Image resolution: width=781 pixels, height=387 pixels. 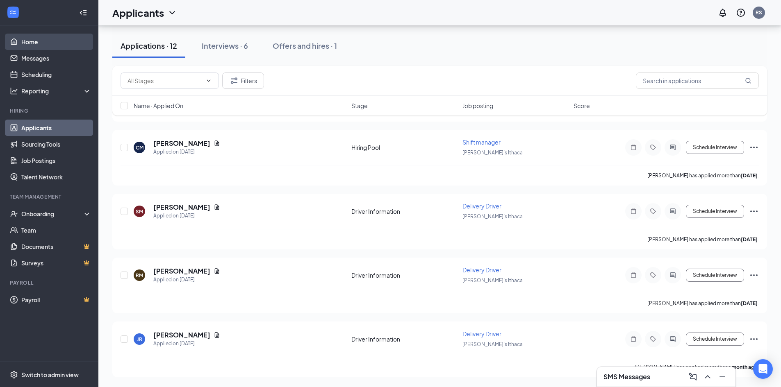 I want to click on div: Reporting, so click(x=57, y=91).